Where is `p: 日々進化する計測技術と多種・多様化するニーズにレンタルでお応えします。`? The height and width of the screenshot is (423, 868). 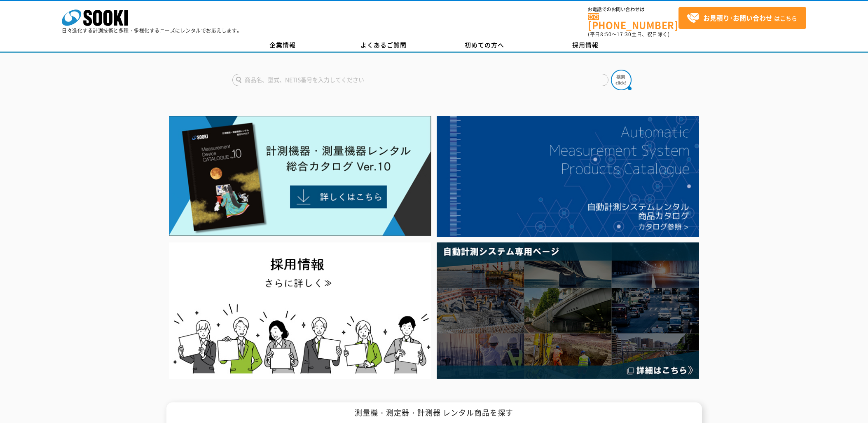
p: 日々進化する計測技術と多種・多様化するニーズにレンタルでお応えします。 is located at coordinates (152, 30).